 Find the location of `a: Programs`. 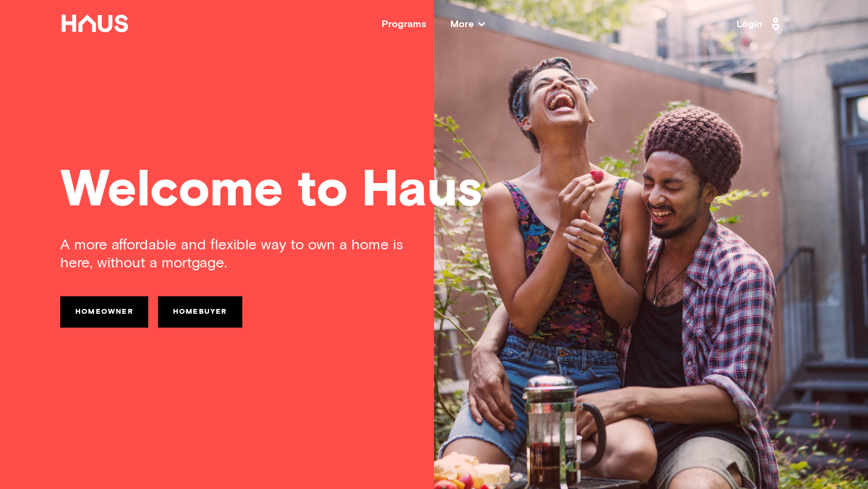

a: Programs is located at coordinates (404, 24).